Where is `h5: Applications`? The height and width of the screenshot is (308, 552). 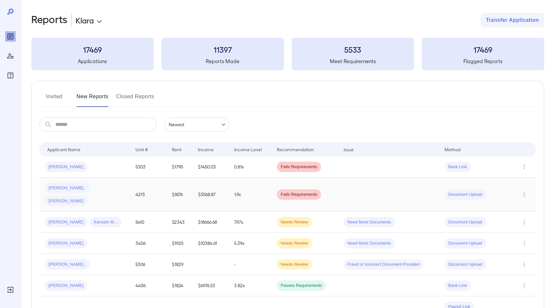
h5: Applications is located at coordinates (92, 61).